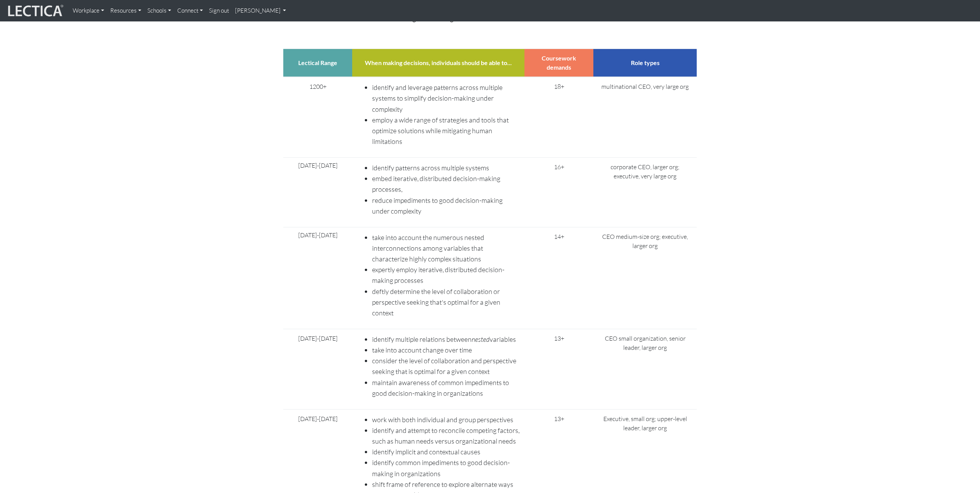  I want to click on li: take into account change over time, so click(446, 350).